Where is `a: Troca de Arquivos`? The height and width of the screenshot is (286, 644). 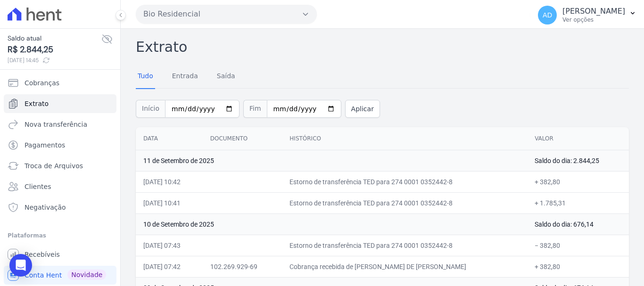 a: Troca de Arquivos is located at coordinates (60, 165).